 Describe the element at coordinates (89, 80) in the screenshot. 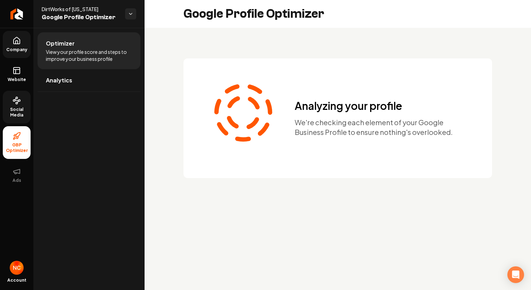

I see `a: Analytics` at that location.